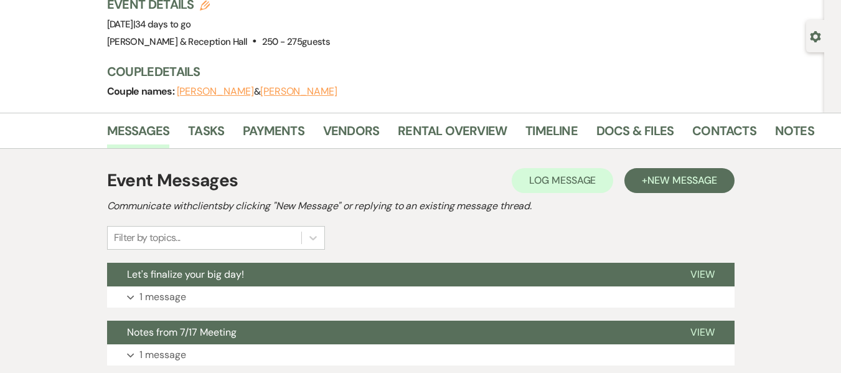 The image size is (841, 373). What do you see at coordinates (142, 91) in the screenshot?
I see `span: Couple names:` at bounding box center [142, 91].